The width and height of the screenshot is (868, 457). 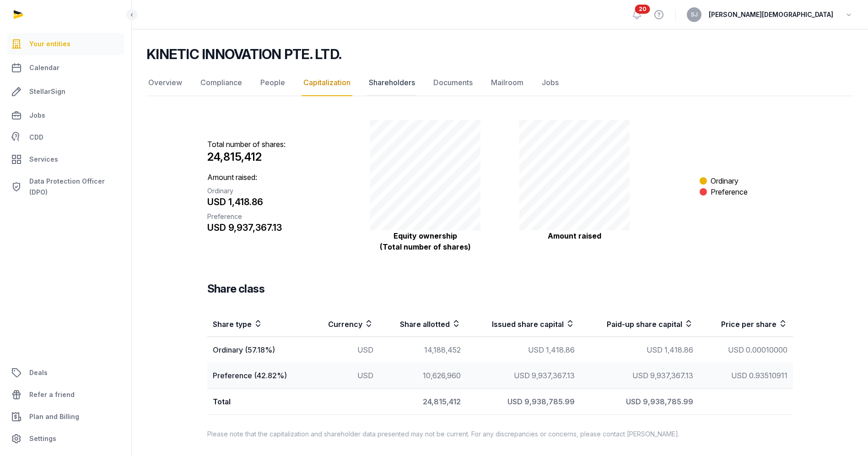 What do you see at coordinates (65, 417) in the screenshot?
I see `a: Plan and Billing` at bounding box center [65, 417].